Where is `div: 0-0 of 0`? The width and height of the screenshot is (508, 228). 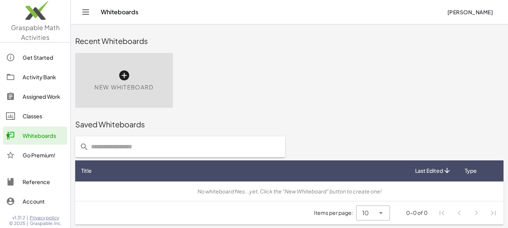 div: 0-0 of 0 is located at coordinates (417, 213).